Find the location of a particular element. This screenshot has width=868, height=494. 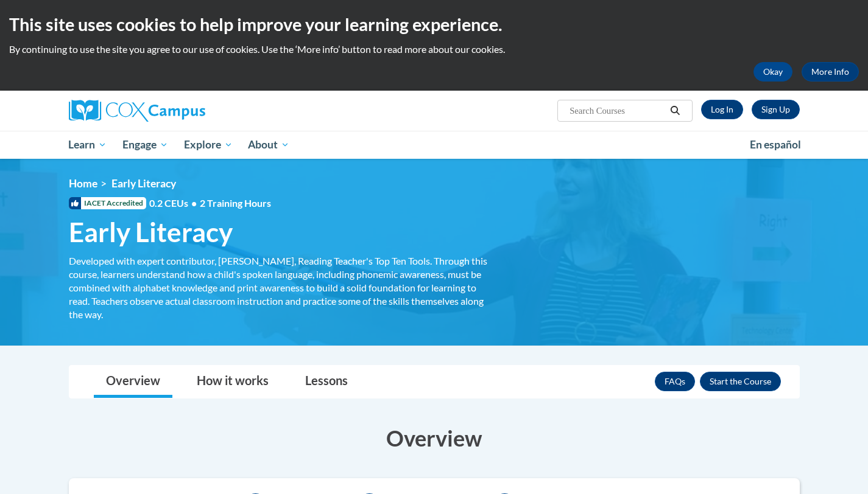

p: By continuing to use the site you agree to our use of cookies. Use the ‘More info’ button to read... is located at coordinates (434, 49).